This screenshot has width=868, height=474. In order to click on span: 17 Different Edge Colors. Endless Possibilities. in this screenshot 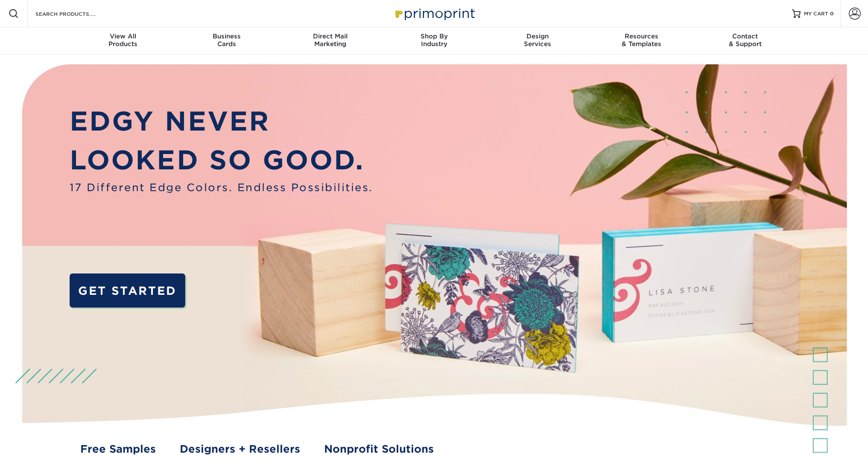, I will do `click(221, 188)`.